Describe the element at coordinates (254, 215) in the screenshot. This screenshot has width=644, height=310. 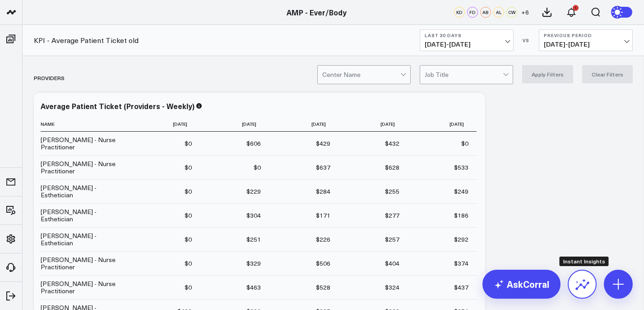
I see `div: $304` at that location.